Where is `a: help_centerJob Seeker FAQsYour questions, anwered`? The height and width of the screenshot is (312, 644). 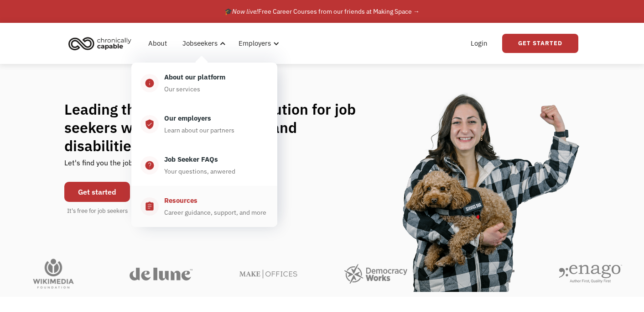 a: help_centerJob Seeker FAQsYour questions, anwered is located at coordinates (204, 165).